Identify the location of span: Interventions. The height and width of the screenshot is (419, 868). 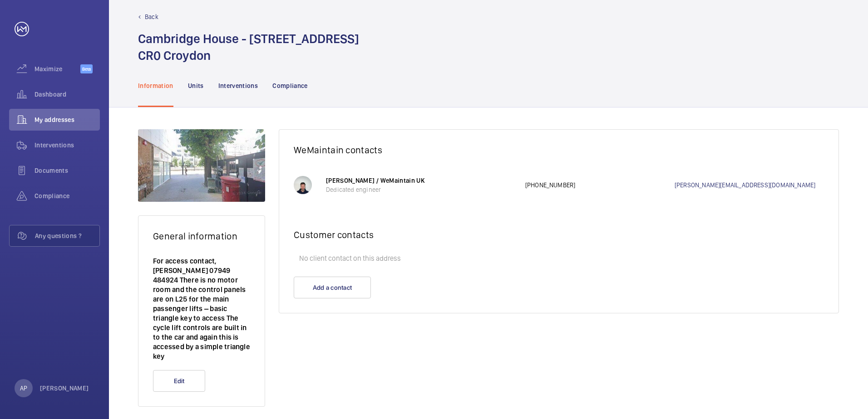
(67, 145).